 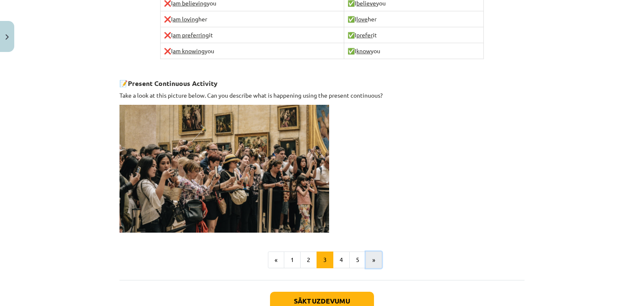 What do you see at coordinates (342, 260) in the screenshot?
I see `button: 4` at bounding box center [342, 260].